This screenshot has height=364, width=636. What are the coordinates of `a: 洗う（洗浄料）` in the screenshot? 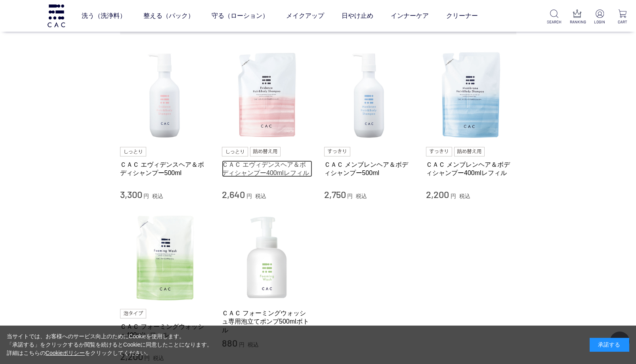 It's located at (104, 16).